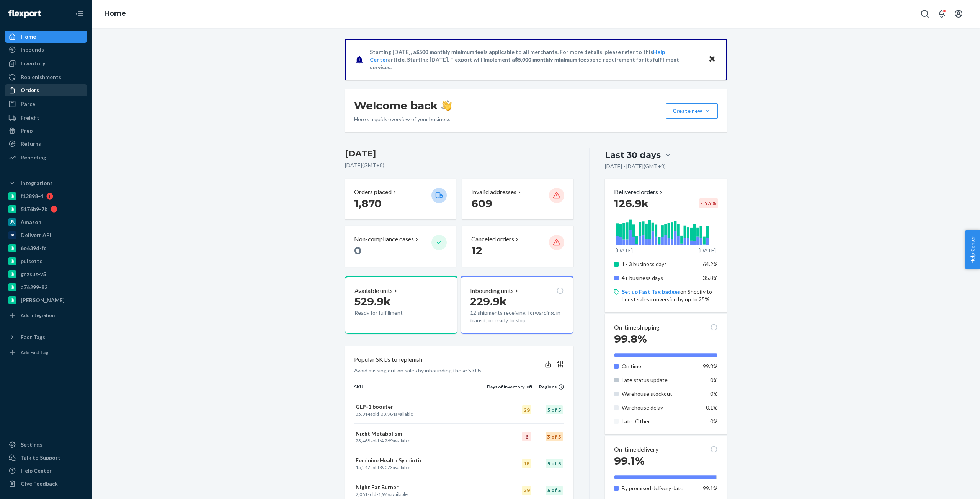 This screenshot has width=980, height=499. What do you see at coordinates (46, 158) in the screenshot?
I see `a: Reporting` at bounding box center [46, 158].